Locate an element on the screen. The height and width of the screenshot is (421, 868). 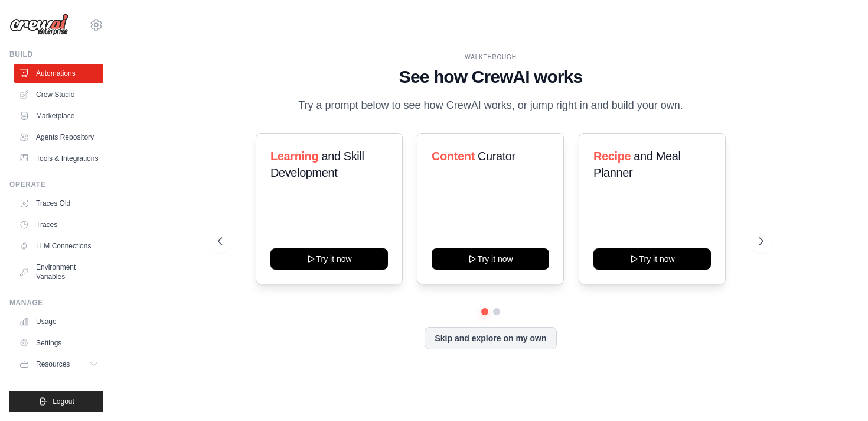
a: Agents Repository is located at coordinates (58, 137).